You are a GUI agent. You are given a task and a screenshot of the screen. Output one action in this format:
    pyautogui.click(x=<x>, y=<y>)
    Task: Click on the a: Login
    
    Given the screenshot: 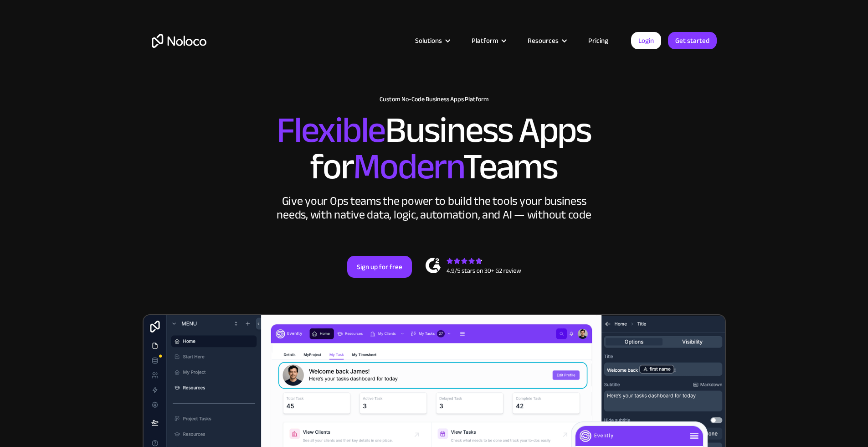 What is the action you would take?
    pyautogui.click(x=646, y=41)
    